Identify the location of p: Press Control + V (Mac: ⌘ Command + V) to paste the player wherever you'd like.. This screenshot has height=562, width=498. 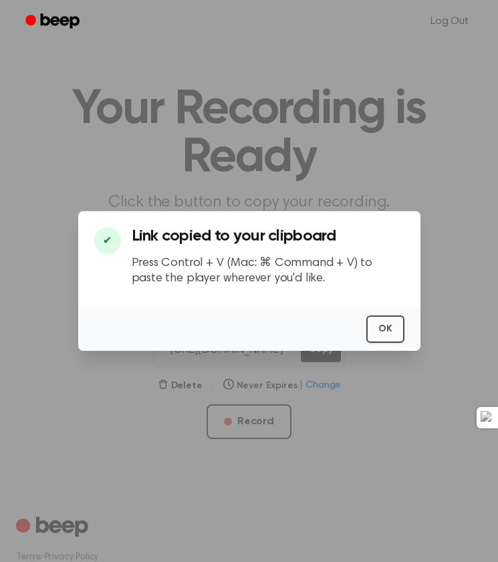
(268, 271).